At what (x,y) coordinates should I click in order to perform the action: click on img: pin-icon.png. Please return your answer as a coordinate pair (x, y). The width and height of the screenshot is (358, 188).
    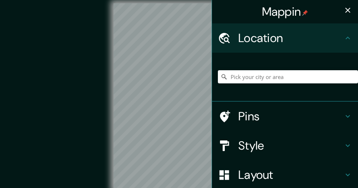
    Looking at the image, I should click on (305, 13).